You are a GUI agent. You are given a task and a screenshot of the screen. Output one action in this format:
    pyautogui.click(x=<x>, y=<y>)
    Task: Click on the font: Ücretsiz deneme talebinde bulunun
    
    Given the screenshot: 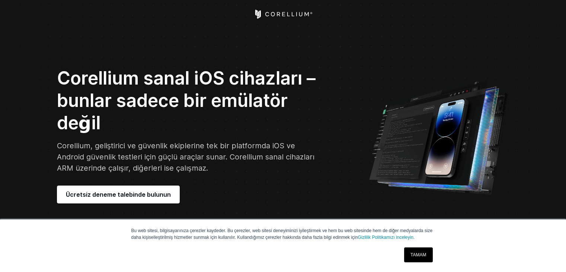 What is the action you would take?
    pyautogui.click(x=118, y=194)
    